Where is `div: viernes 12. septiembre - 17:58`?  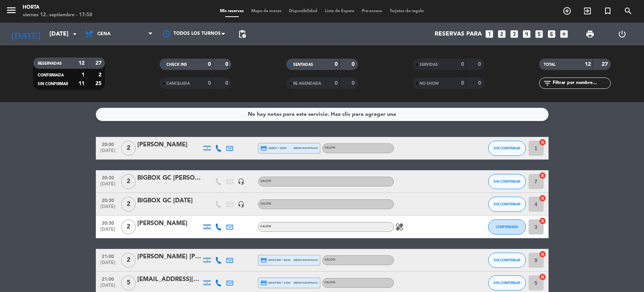
div: viernes 12. septiembre - 17:58 is located at coordinates (57, 15).